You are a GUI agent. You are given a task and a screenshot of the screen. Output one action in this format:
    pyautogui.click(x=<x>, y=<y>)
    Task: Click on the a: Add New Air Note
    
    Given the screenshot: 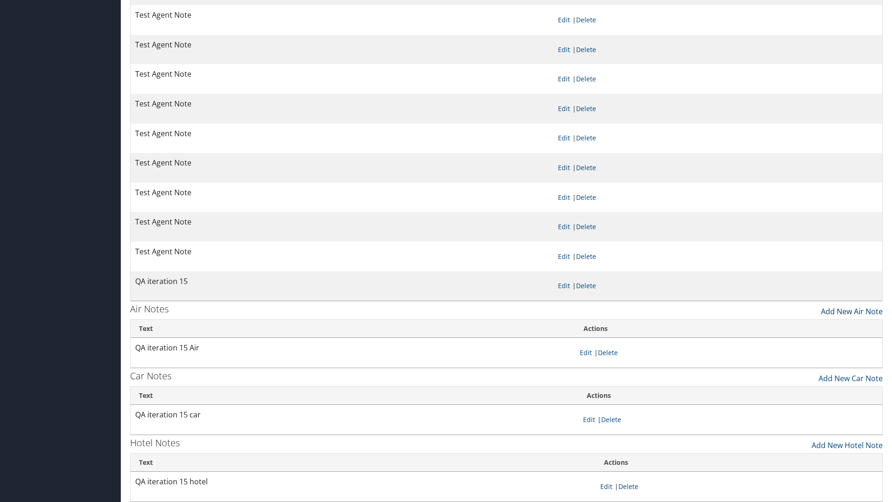 What is the action you would take?
    pyautogui.click(x=852, y=309)
    